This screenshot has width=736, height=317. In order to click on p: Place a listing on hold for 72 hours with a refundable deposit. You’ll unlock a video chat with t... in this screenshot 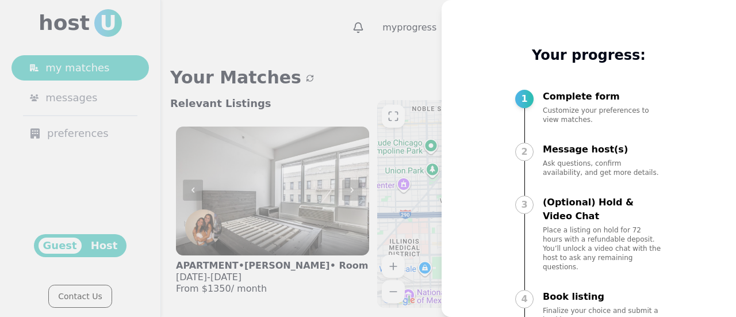, I will do `click(603, 248)`.